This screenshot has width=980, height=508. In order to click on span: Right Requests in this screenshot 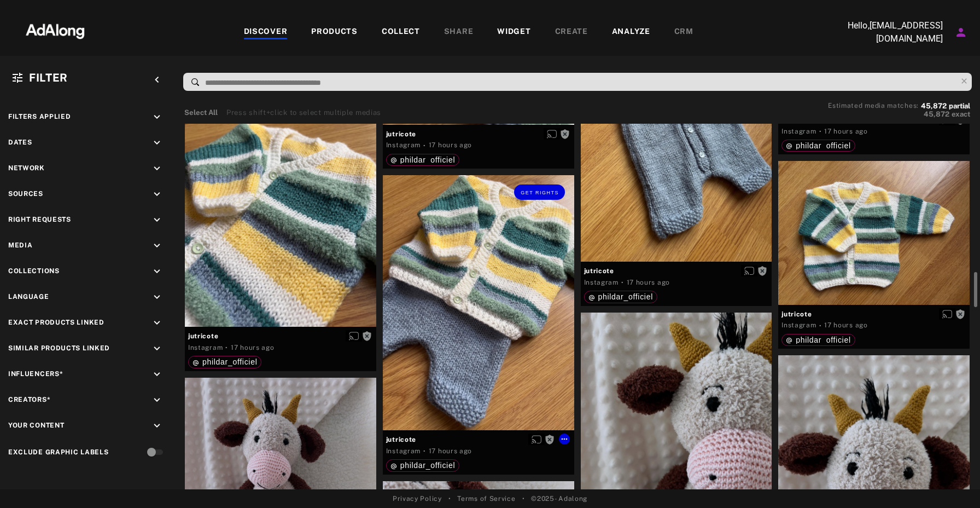, I will do `click(40, 220)`.